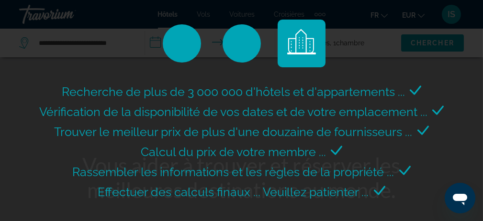 Image resolution: width=483 pixels, height=221 pixels. What do you see at coordinates (233, 112) in the screenshot?
I see `span: Vérification de la disponibilité de vos dates et de votre emplacement ...` at bounding box center [233, 112].